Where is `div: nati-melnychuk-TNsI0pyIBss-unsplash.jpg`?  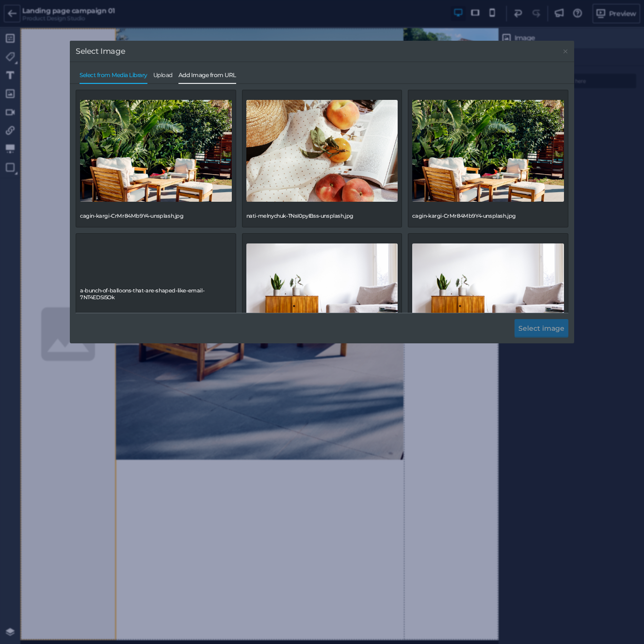 div: nati-melnychuk-TNsI0pyIBss-unsplash.jpg is located at coordinates (300, 216).